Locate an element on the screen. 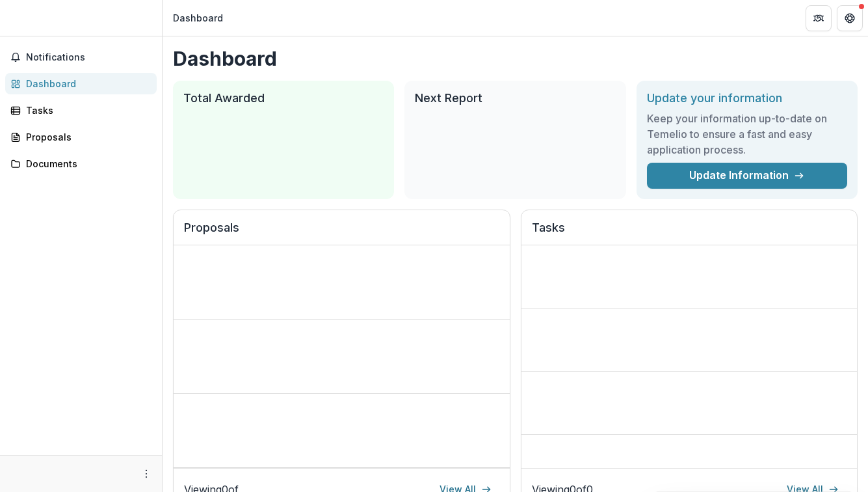 The width and height of the screenshot is (868, 492). h2: Next Report is located at coordinates (515, 98).